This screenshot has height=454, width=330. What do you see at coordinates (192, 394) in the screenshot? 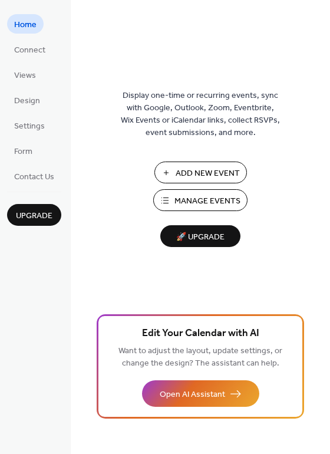
I see `span: Open AI Assistant` at bounding box center [192, 394].